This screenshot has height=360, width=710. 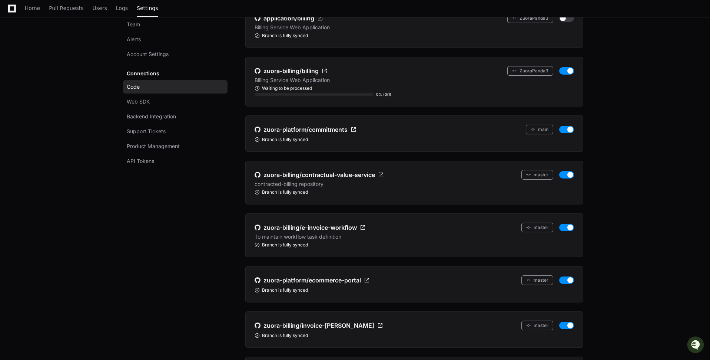 I want to click on span: Home, so click(x=32, y=8).